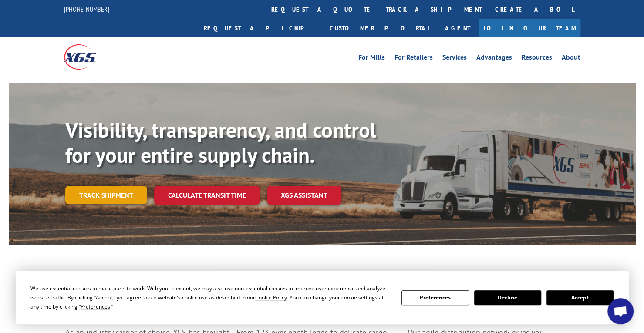 The width and height of the screenshot is (644, 333). Describe the element at coordinates (380, 28) in the screenshot. I see `a: Customer Portal` at that location.